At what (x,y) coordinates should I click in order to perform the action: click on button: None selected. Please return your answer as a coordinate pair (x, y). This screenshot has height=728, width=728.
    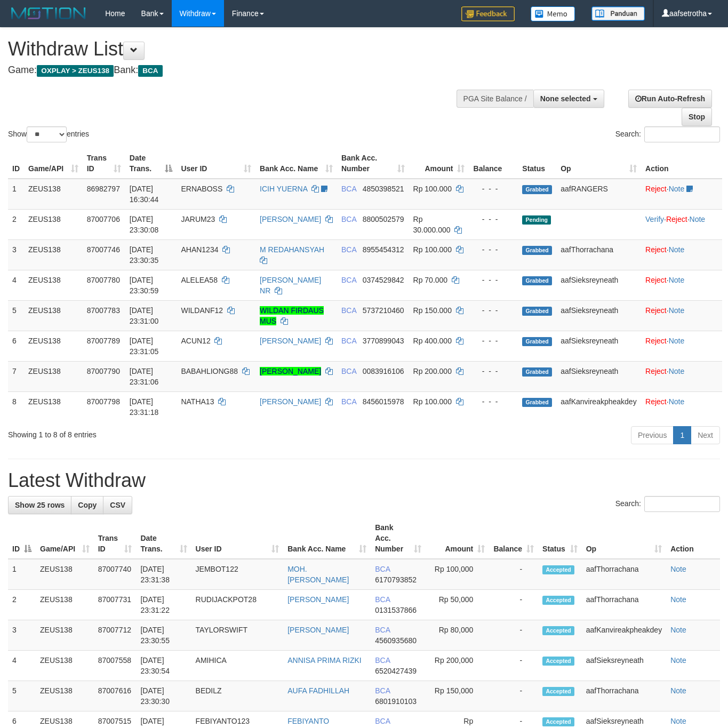
    Looking at the image, I should click on (568, 98).